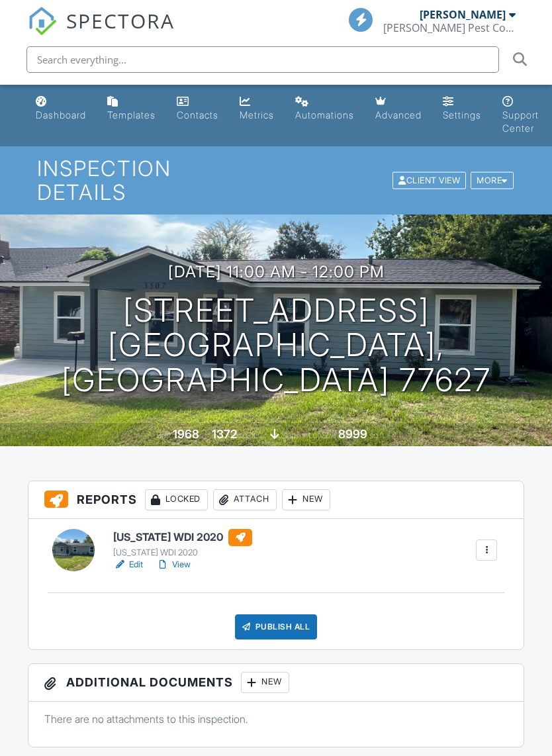 The width and height of the screenshot is (552, 756). I want to click on a: Advanced, so click(399, 109).